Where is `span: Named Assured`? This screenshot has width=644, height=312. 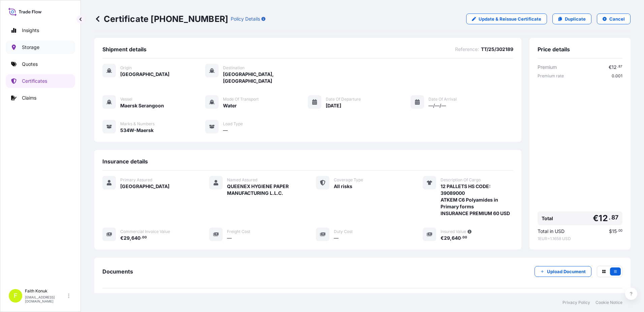 span: Named Assured is located at coordinates (242, 180).